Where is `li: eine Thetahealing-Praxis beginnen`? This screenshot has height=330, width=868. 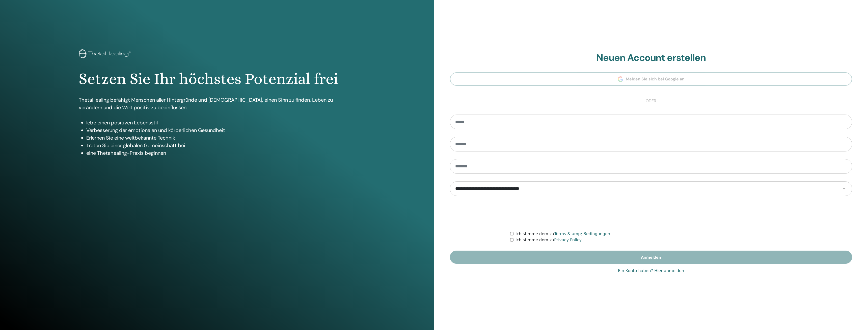
li: eine Thetahealing-Praxis beginnen is located at coordinates (221, 153).